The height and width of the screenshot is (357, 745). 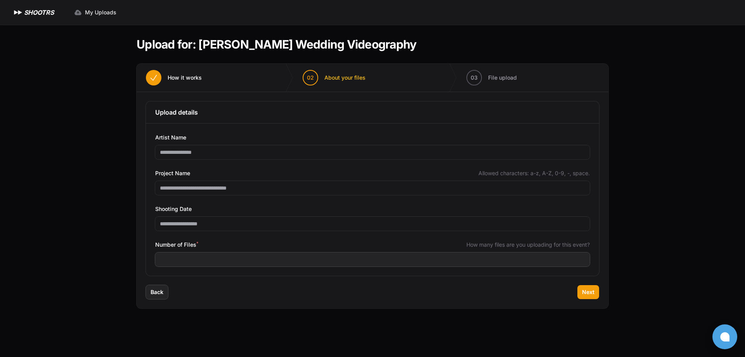 I want to click on span: About your files, so click(x=345, y=78).